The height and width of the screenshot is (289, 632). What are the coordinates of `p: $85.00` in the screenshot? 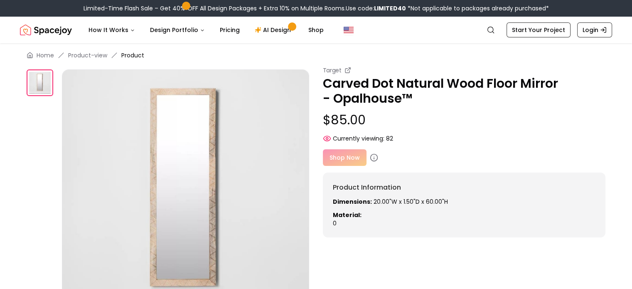 It's located at (464, 120).